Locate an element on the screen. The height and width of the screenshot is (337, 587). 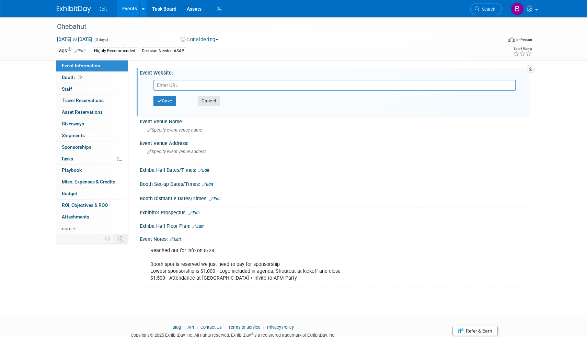
span: Shipments is located at coordinates (73, 135).